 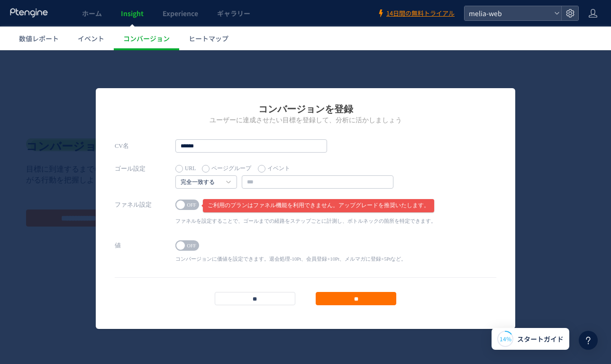 I want to click on span: イベント, so click(x=91, y=38).